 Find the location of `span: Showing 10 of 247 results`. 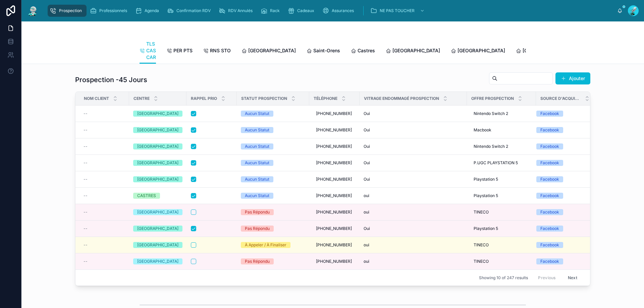

span: Showing 10 of 247 results is located at coordinates (503, 278).